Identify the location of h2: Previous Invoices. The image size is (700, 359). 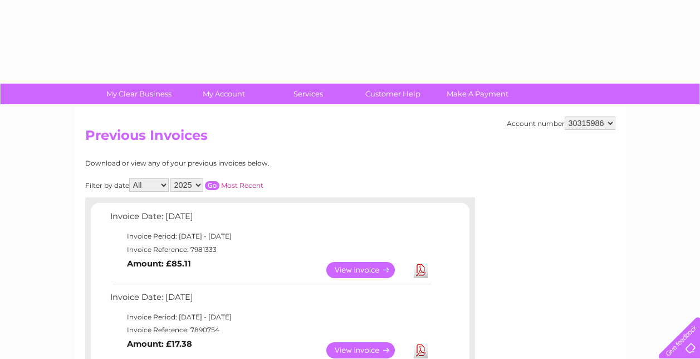
(350, 138).